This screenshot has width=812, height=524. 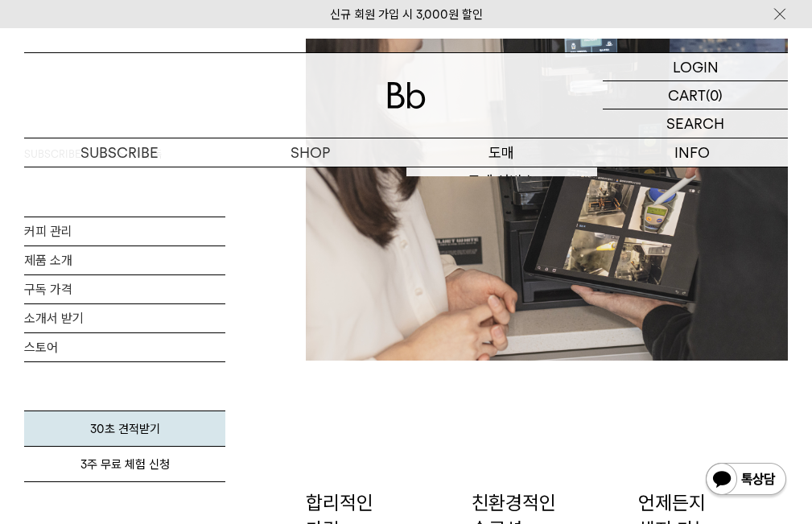 What do you see at coordinates (125, 289) in the screenshot?
I see `a: 구독 가격` at bounding box center [125, 289].